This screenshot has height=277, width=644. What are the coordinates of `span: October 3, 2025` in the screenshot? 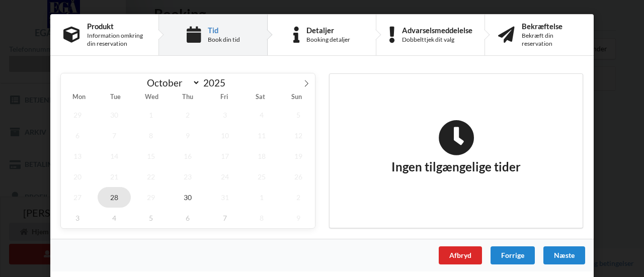 It's located at (225, 115).